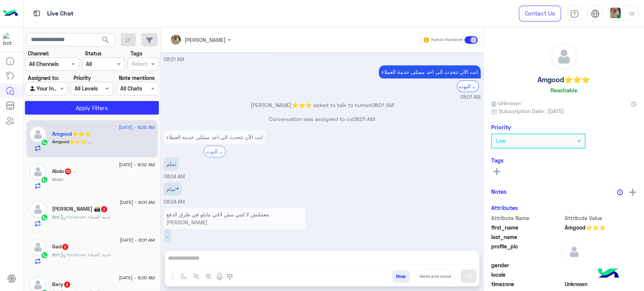  What do you see at coordinates (67, 285) in the screenshot?
I see `span: 8` at bounding box center [67, 285].